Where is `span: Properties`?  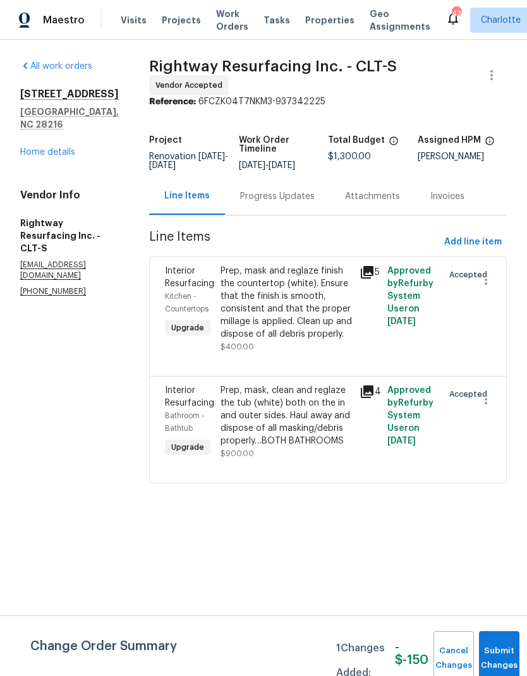 span: Properties is located at coordinates (330, 20).